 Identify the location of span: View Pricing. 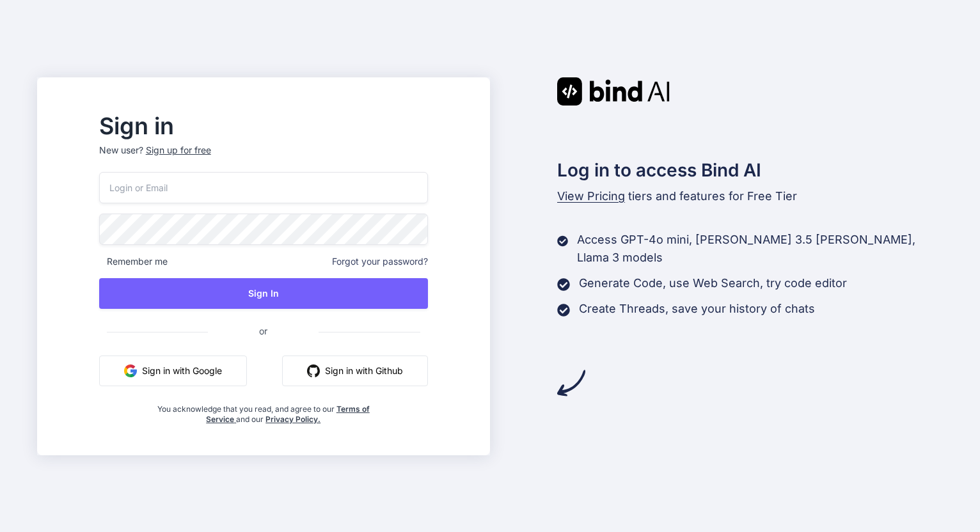
(591, 196).